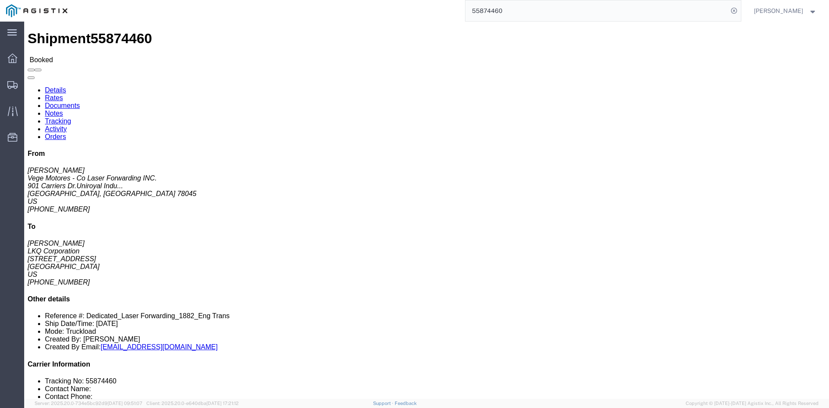  What do you see at coordinates (778, 11) in the screenshot?
I see `span: Jorge Hinojosa` at bounding box center [778, 11].